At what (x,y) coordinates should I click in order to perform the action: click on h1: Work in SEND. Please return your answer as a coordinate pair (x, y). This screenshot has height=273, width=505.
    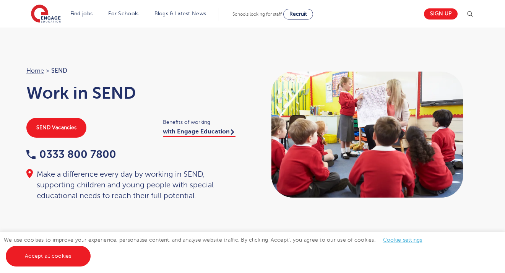
    Looking at the image, I should click on (136, 93).